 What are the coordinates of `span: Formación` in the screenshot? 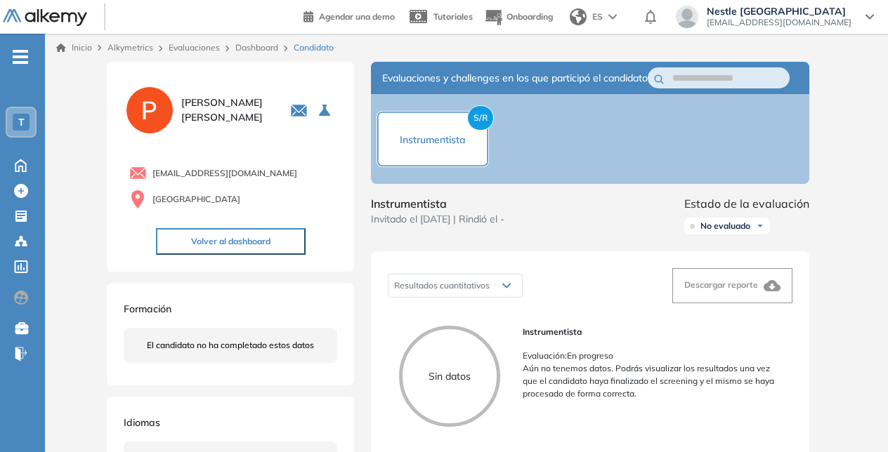 It's located at (148, 309).